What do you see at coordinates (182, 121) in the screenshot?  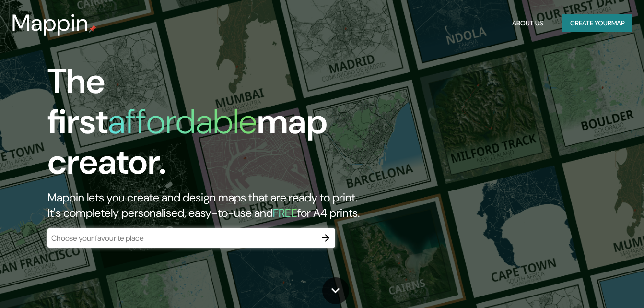 I see `h1: affordable` at bounding box center [182, 121].